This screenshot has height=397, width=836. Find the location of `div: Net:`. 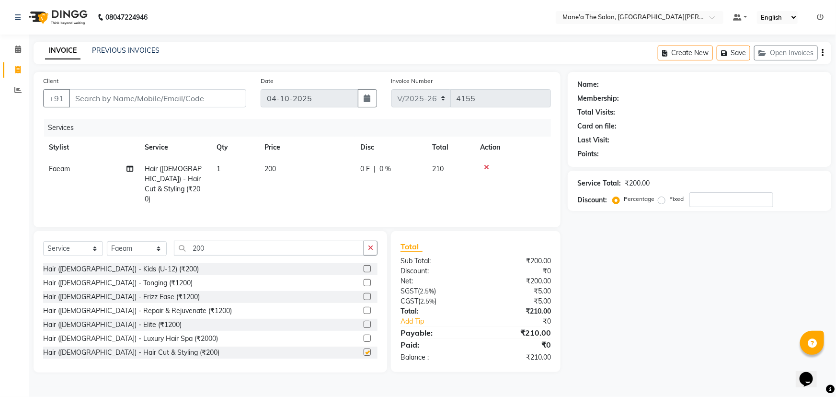

div: Net: is located at coordinates (435, 281).